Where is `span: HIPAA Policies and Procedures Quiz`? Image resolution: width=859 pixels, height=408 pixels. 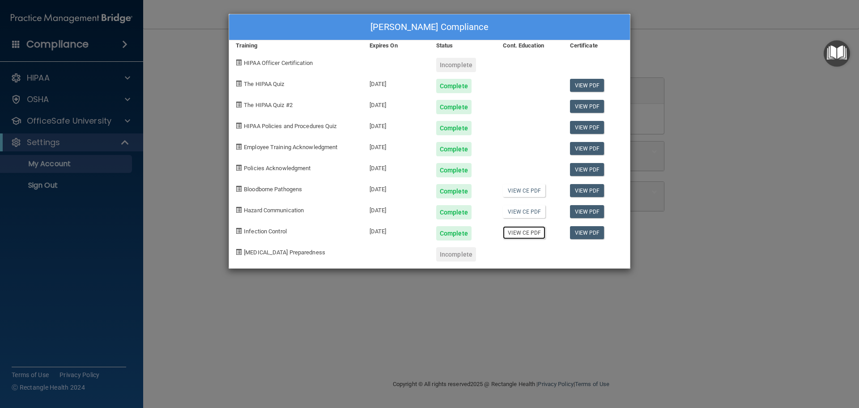
span: HIPAA Policies and Procedures Quiz is located at coordinates (290, 126).